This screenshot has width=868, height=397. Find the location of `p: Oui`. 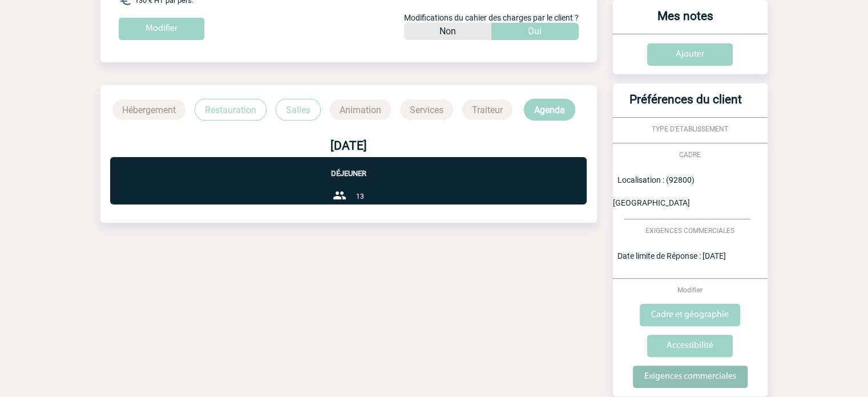

p: Oui is located at coordinates (535, 31).